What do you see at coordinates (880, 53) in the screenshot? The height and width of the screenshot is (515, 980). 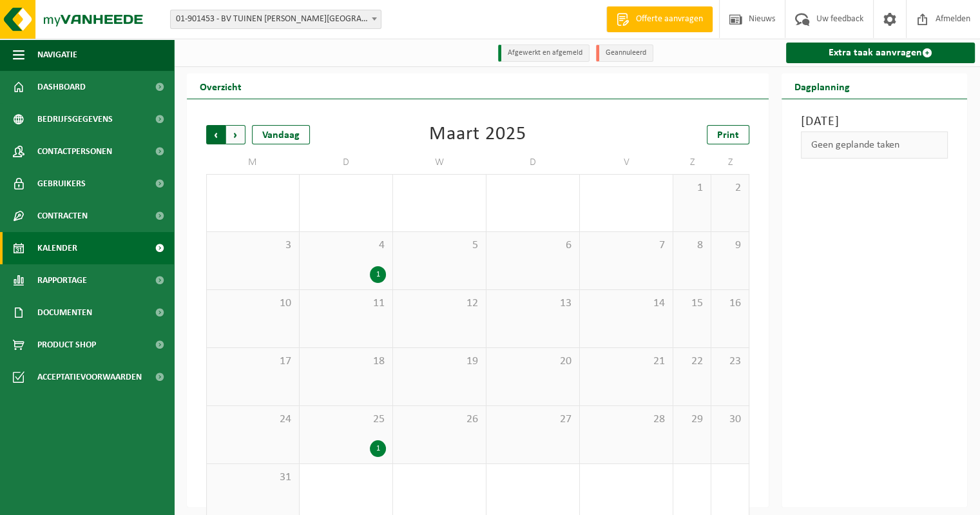 I see `a: Extra taak aanvragen` at bounding box center [880, 53].